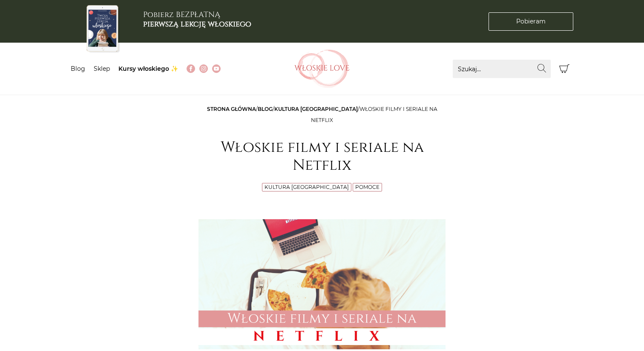 This screenshot has height=351, width=644. What do you see at coordinates (564, 69) in the screenshot?
I see `button: Koszyk` at bounding box center [564, 69].